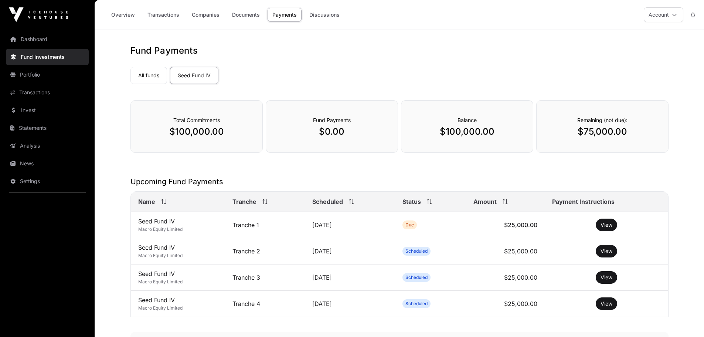 The image size is (704, 337). Describe the element at coordinates (47, 110) in the screenshot. I see `a: Invest` at that location.